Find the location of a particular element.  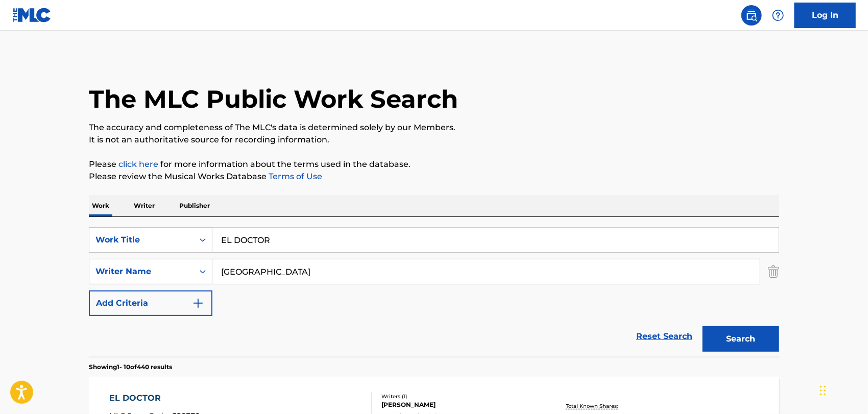

div: Help is located at coordinates (778, 16).